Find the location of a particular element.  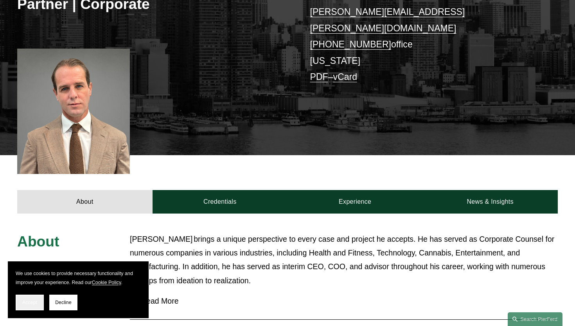

button: Read More is located at coordinates (344, 300).